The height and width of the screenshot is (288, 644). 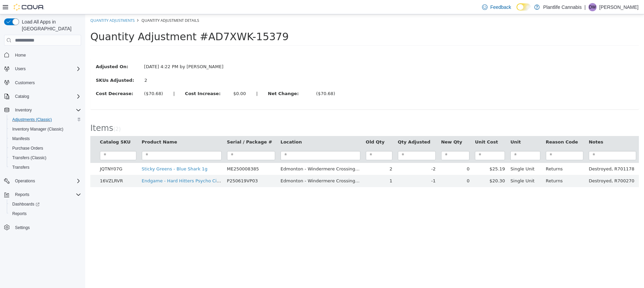 What do you see at coordinates (29, 53) in the screenshot?
I see `label: Adjusted On:` at bounding box center [29, 53].